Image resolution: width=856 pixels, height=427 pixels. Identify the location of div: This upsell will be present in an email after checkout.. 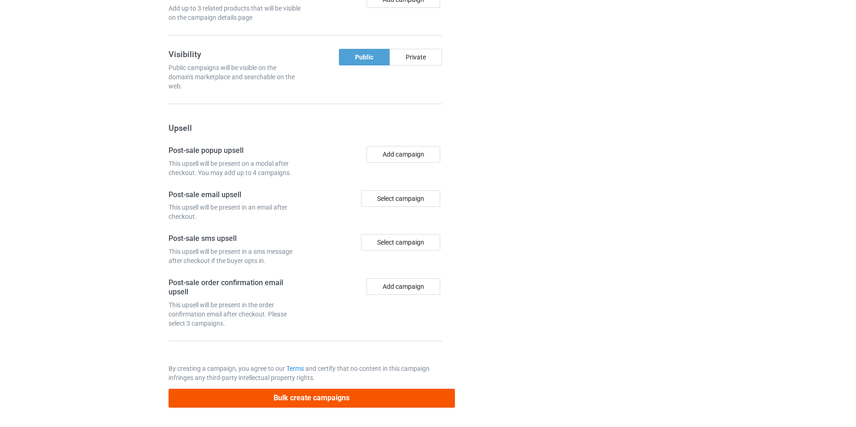
(235, 212).